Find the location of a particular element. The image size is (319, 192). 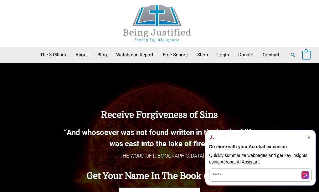

a: Donate is located at coordinates (246, 55).